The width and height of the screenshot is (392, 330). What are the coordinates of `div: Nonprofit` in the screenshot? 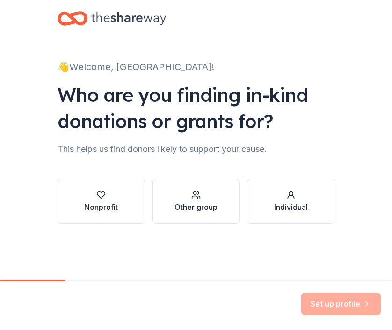 It's located at (101, 207).